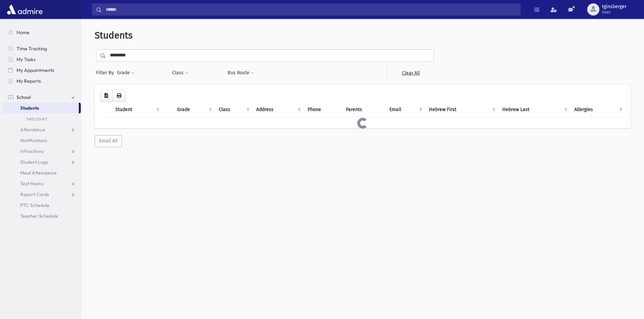 This screenshot has width=644, height=319. Describe the element at coordinates (41, 81) in the screenshot. I see `a: My Reports` at that location.